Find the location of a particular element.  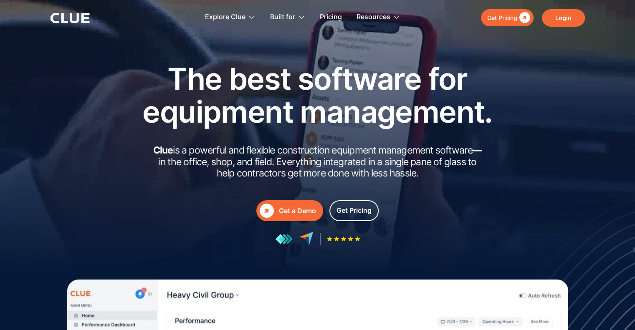

a: Get a Demo is located at coordinates (290, 211).